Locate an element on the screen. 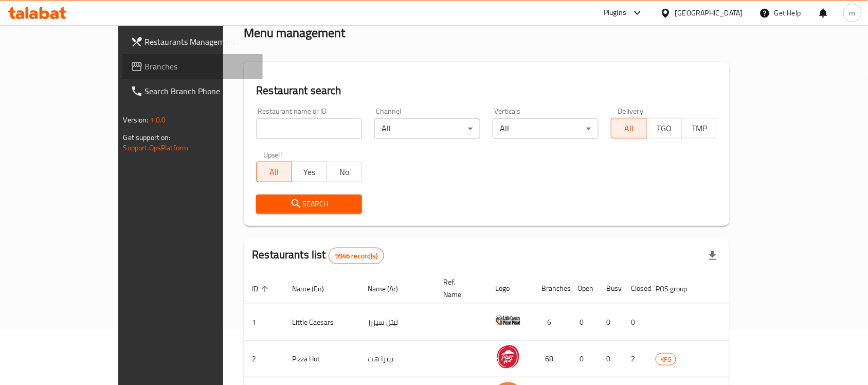  td: Pizza Hut is located at coordinates (322, 359).